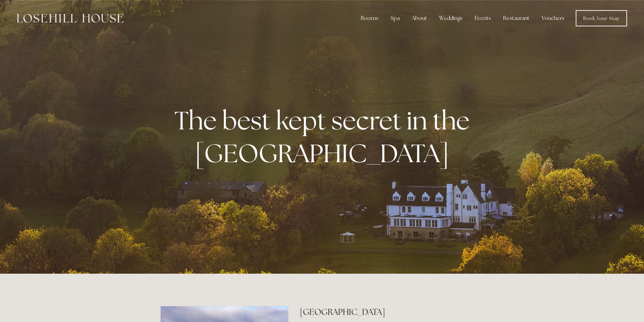 This screenshot has height=322, width=644. What do you see at coordinates (419, 18) in the screenshot?
I see `div: About` at bounding box center [419, 18].